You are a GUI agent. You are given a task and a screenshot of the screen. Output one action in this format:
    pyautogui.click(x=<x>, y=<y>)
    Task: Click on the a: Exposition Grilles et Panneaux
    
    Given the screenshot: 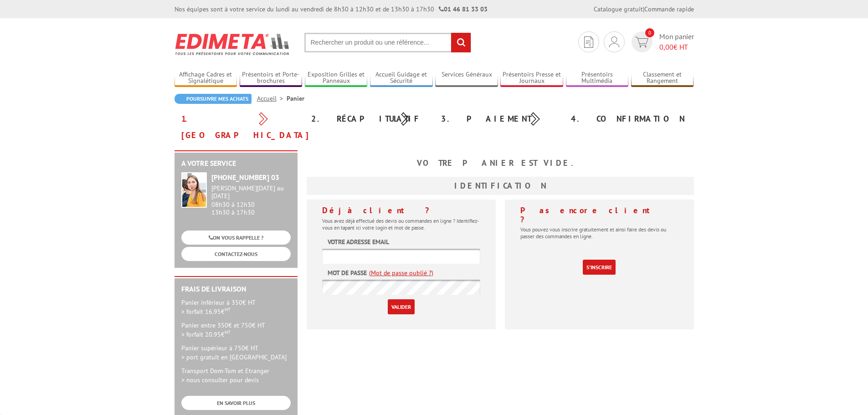 What is the action you would take?
    pyautogui.click(x=336, y=78)
    